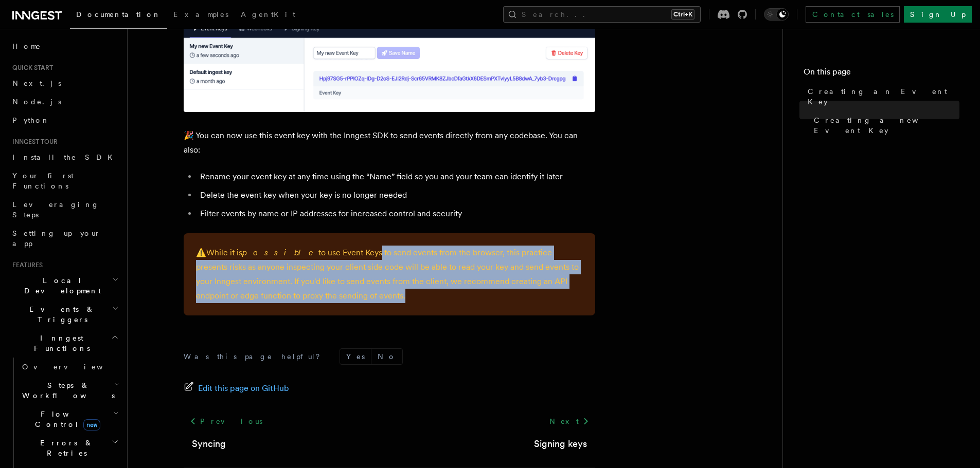 This screenshot has height=468, width=980. Describe the element at coordinates (60, 343) in the screenshot. I see `span: Inngest Functions` at that location.